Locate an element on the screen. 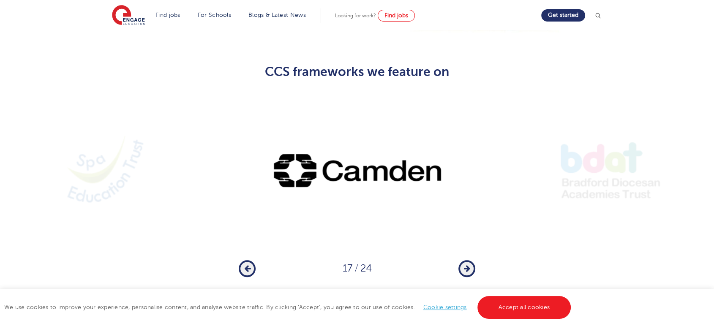  span: Looking for work? is located at coordinates (355, 16).